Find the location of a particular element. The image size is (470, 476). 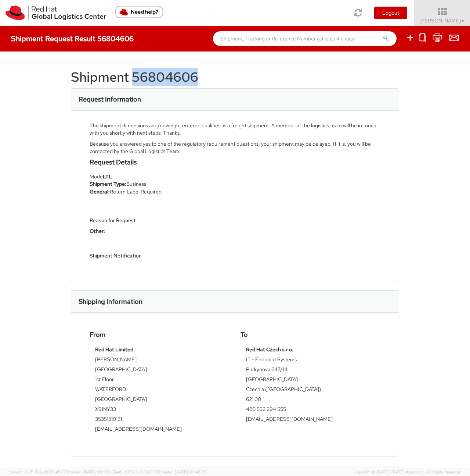

strong: Red Hat Limited is located at coordinates (114, 349).